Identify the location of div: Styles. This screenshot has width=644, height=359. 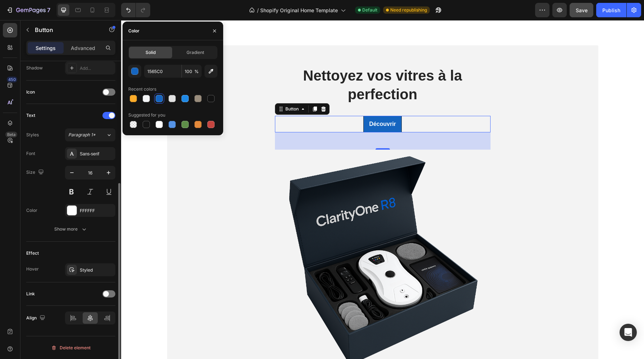
(32, 135).